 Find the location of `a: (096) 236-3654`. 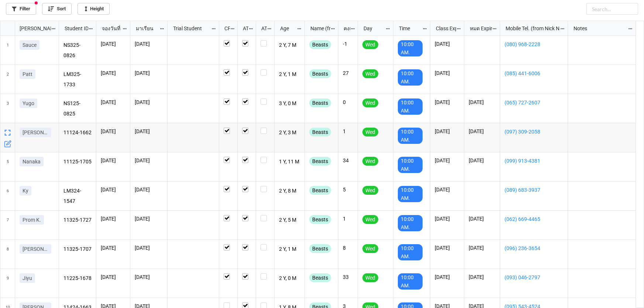

a: (096) 236-3654 is located at coordinates (534, 248).